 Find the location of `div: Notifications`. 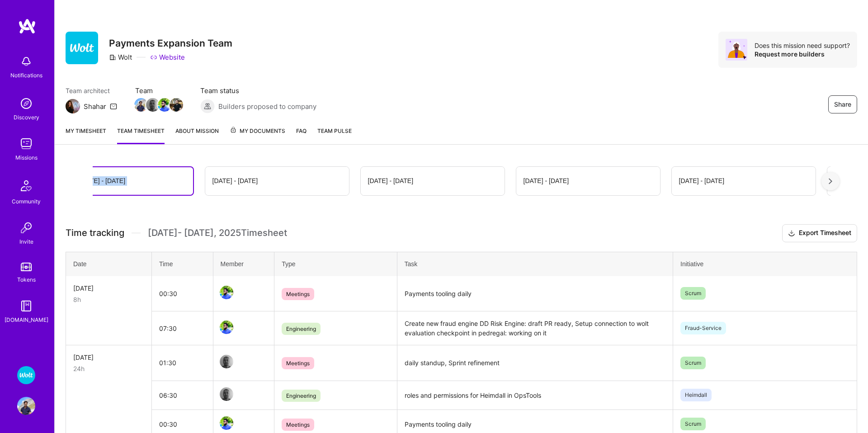

div: Notifications is located at coordinates (26, 75).